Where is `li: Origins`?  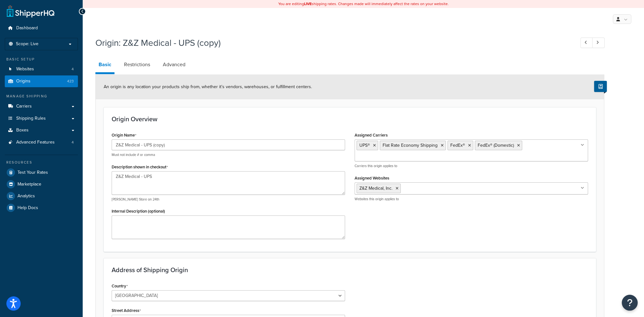 li: Origins is located at coordinates (41, 81).